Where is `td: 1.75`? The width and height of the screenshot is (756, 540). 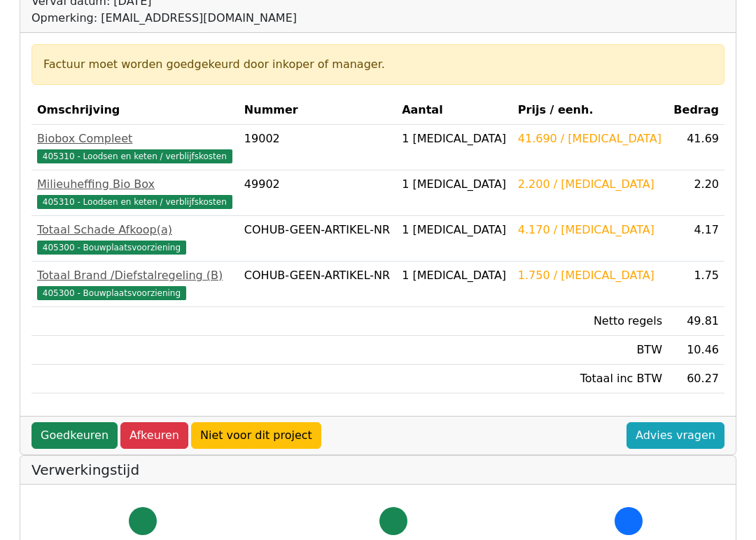
td: 1.75 is located at coordinates (696, 284).